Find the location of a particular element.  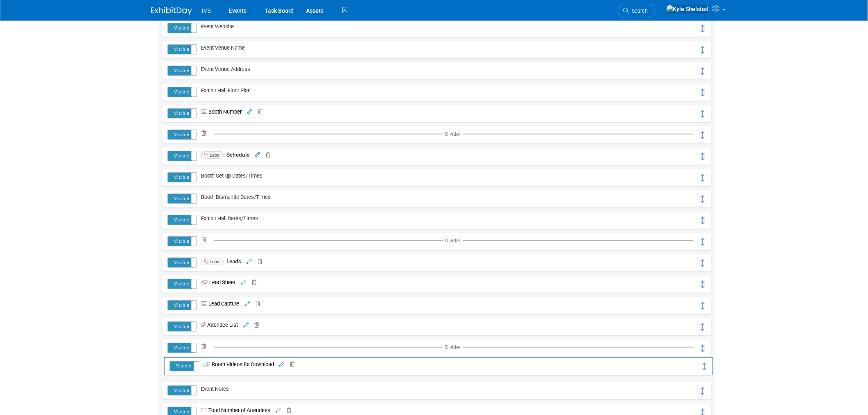

img: Kyle Shelstad is located at coordinates (688, 9).